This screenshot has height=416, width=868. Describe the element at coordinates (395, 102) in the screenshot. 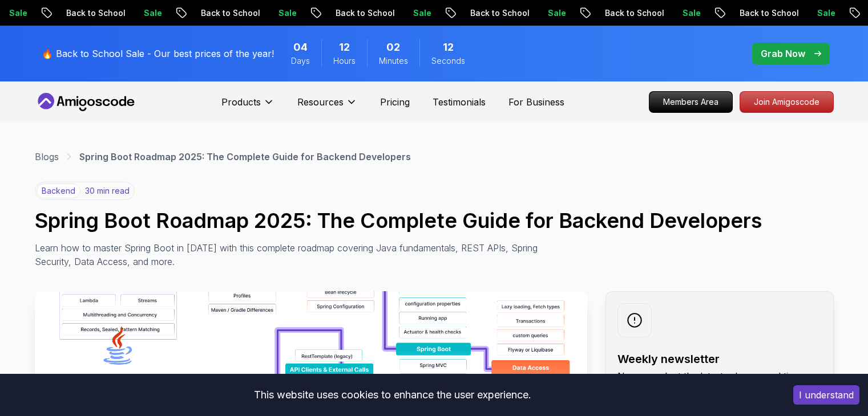

I see `a: Pricing` at that location.